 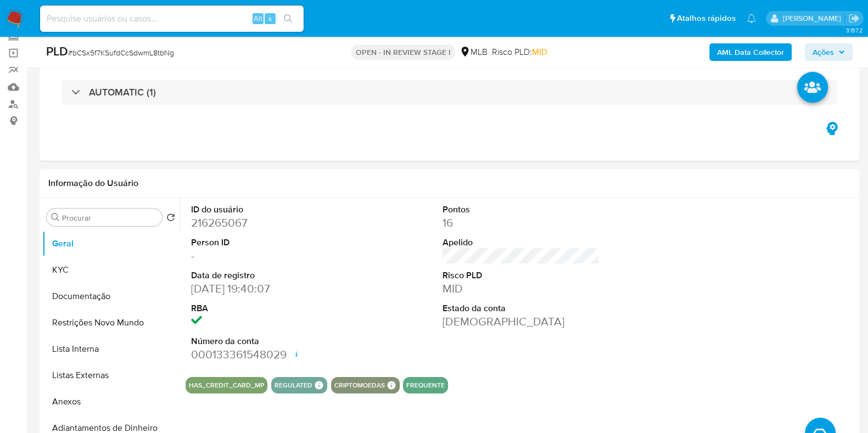 I want to click on button: Restrições Novo Mundo, so click(x=111, y=323).